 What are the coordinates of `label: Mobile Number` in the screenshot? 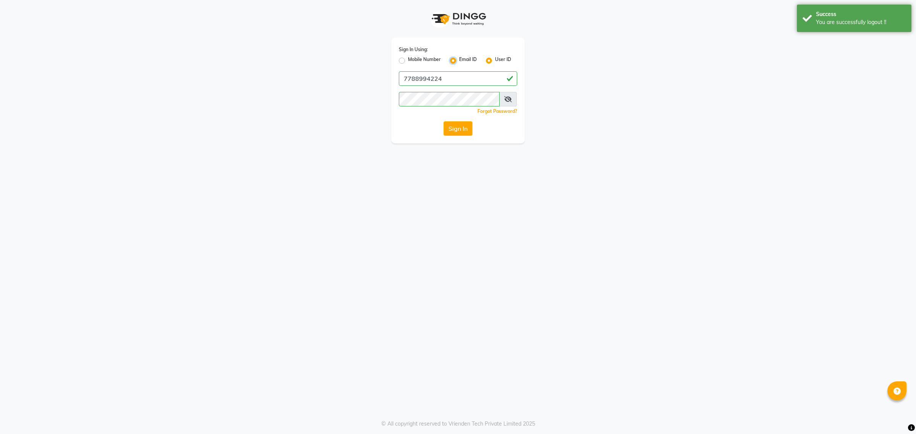 It's located at (424, 61).